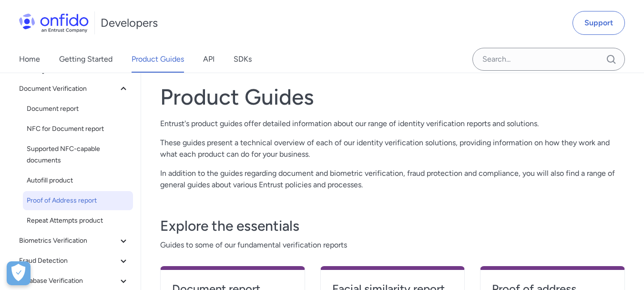  Describe the element at coordinates (68, 260) in the screenshot. I see `span: Fraud Detection` at that location.